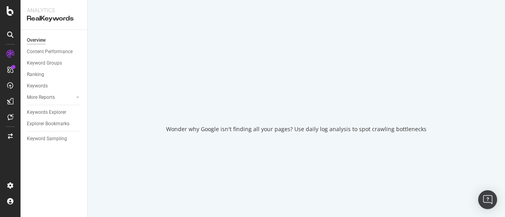 The height and width of the screenshot is (217, 505). Describe the element at coordinates (296, 129) in the screenshot. I see `div: Wonder why Google isn't finding all your pages? Use daily log analysis to spot crawling bottlenecks` at that location.